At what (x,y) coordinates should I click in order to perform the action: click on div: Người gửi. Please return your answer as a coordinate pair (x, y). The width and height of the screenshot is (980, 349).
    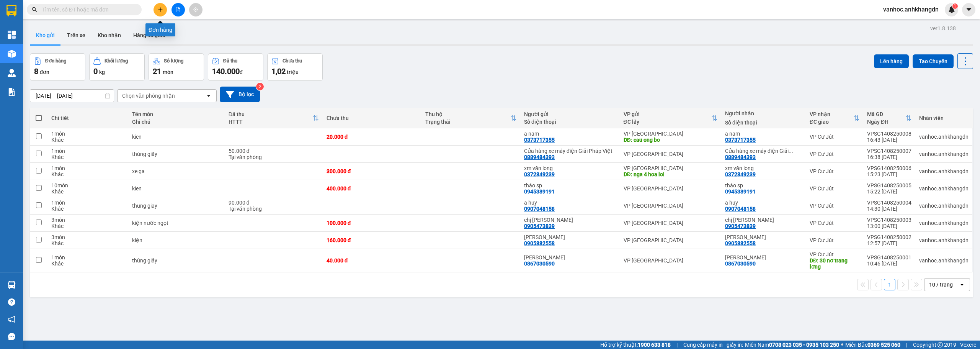
    Looking at the image, I should click on (570, 114).